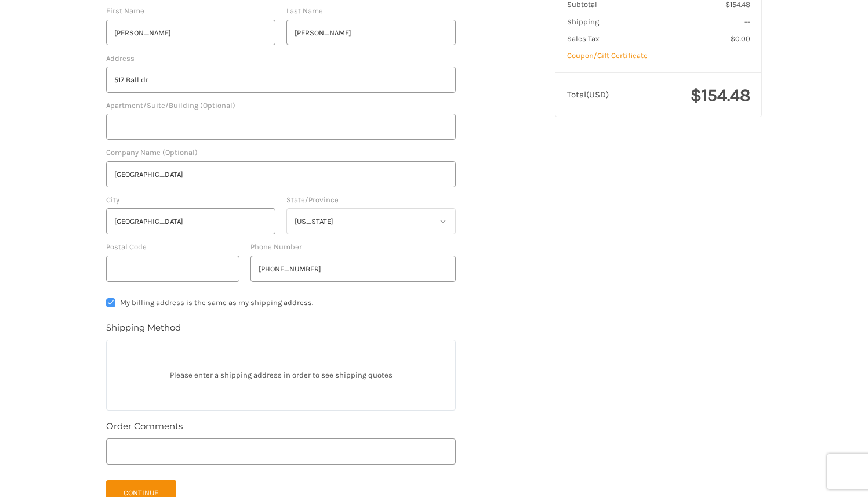  I want to click on label: Postal Code, so click(173, 247).